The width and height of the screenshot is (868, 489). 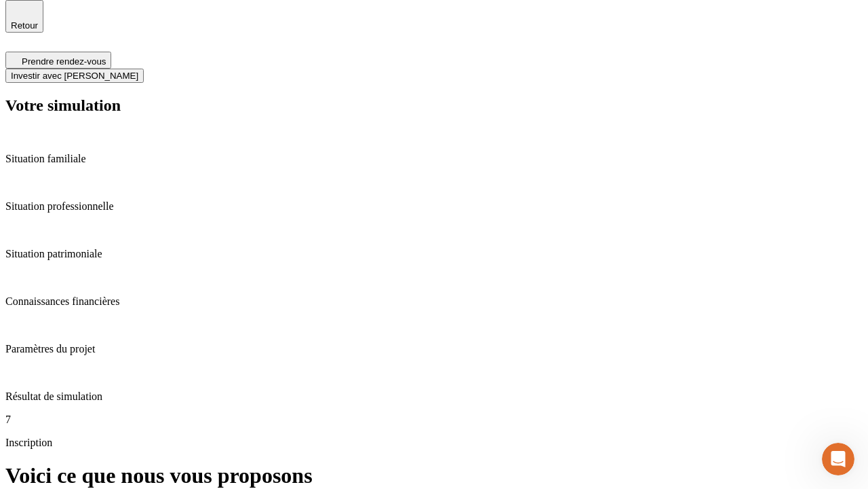 I want to click on p: Situation professionnelle, so click(x=434, y=206).